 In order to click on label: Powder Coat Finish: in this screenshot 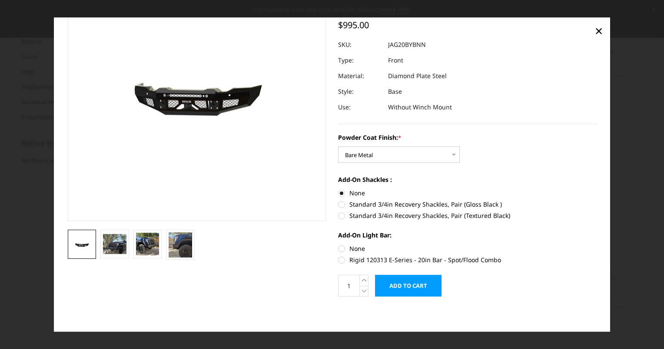, I will do `click(467, 138)`.